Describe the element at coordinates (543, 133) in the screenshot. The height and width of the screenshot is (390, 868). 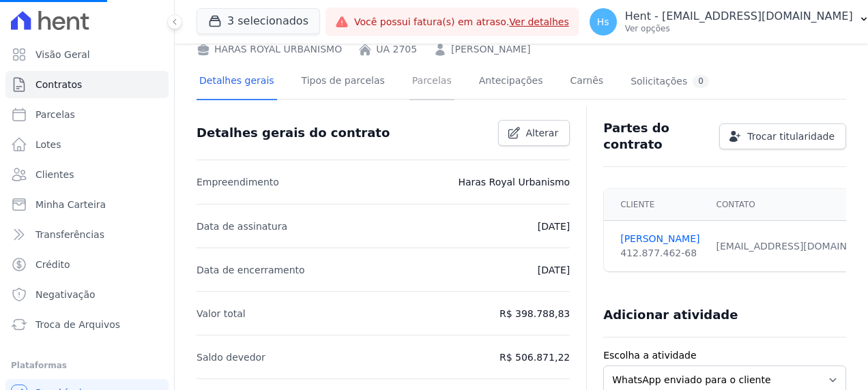
I see `span: Alterar` at that location.